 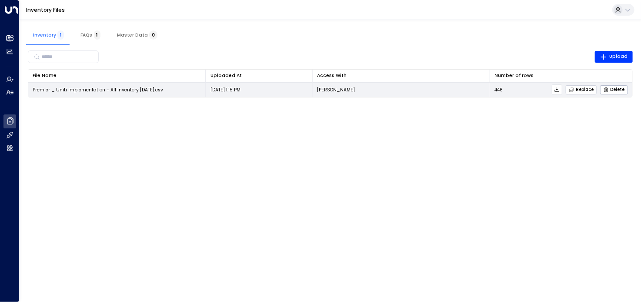 What do you see at coordinates (401, 76) in the screenshot?
I see `div: Access With` at bounding box center [401, 76].